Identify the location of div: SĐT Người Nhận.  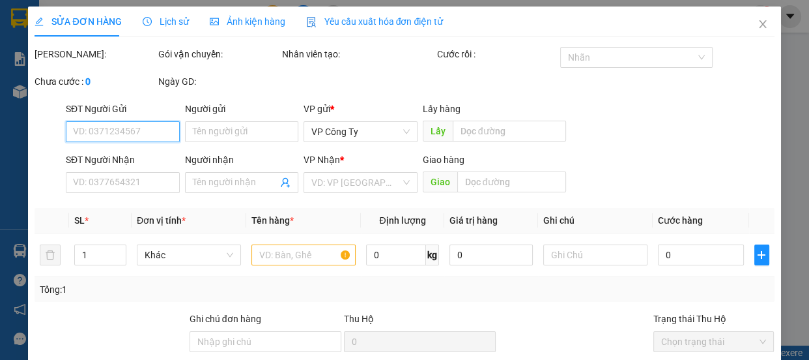
(123, 160).